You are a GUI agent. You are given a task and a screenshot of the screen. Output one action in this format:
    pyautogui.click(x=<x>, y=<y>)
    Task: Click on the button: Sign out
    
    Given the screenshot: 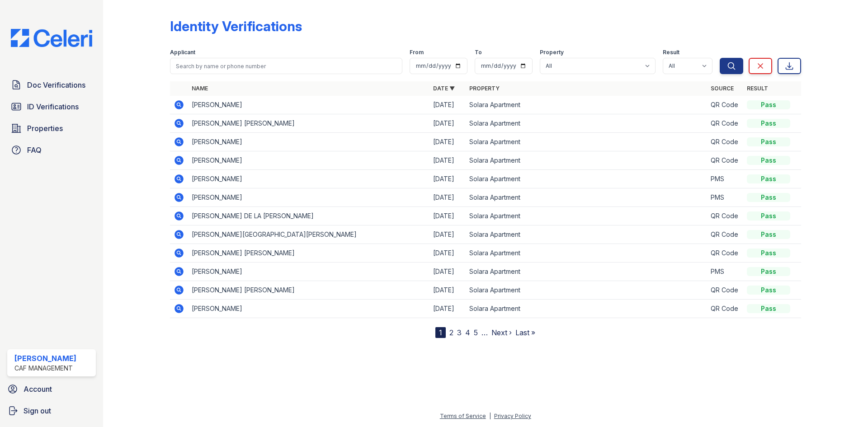 What is the action you would take?
    pyautogui.click(x=51, y=410)
    